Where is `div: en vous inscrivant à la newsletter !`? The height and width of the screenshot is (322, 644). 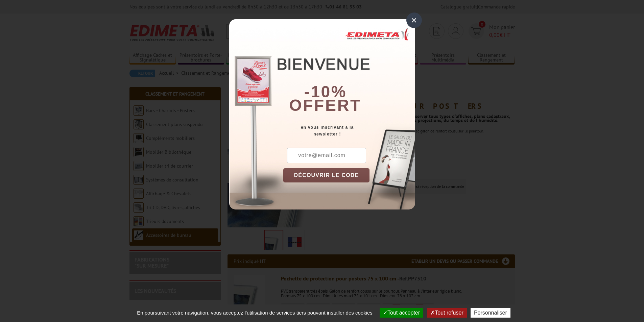
div: en vous inscrivant à la newsletter ! is located at coordinates (349, 131).